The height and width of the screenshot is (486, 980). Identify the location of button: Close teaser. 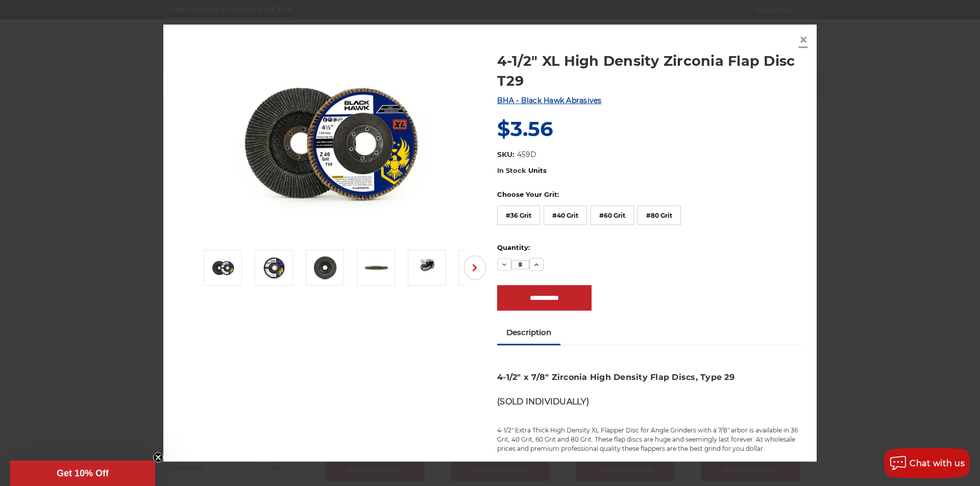
(158, 458).